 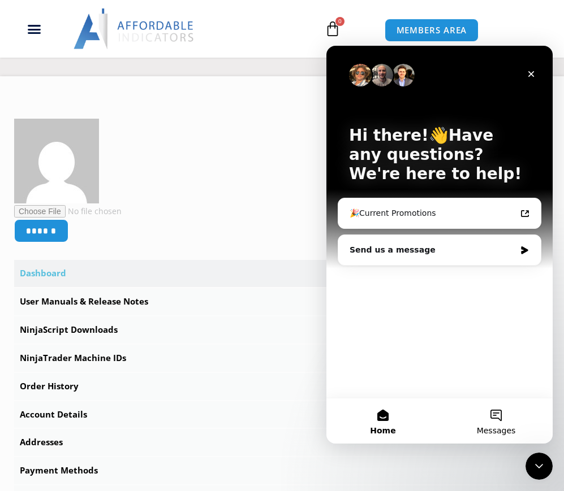 I want to click on a: Order History, so click(x=282, y=387).